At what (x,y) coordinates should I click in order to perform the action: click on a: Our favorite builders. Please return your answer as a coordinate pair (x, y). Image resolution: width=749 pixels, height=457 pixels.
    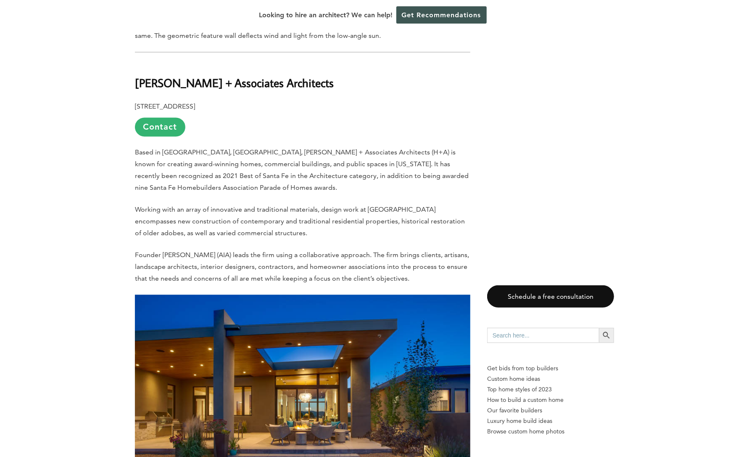
    Looking at the image, I should click on (551, 410).